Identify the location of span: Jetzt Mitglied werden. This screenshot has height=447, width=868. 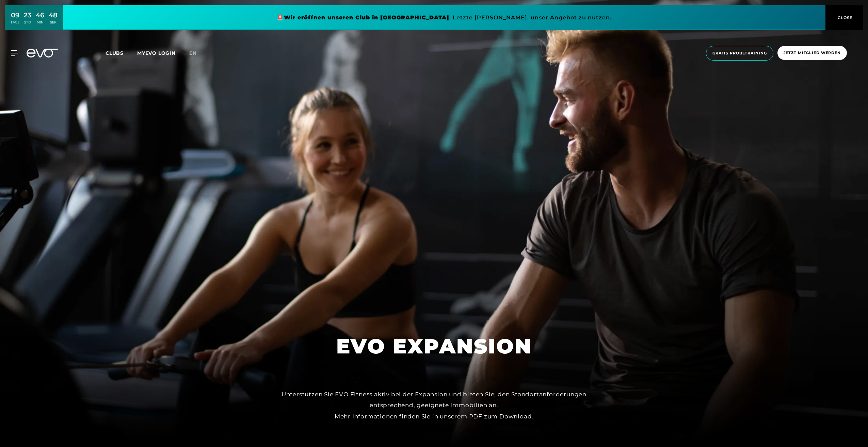
(812, 53).